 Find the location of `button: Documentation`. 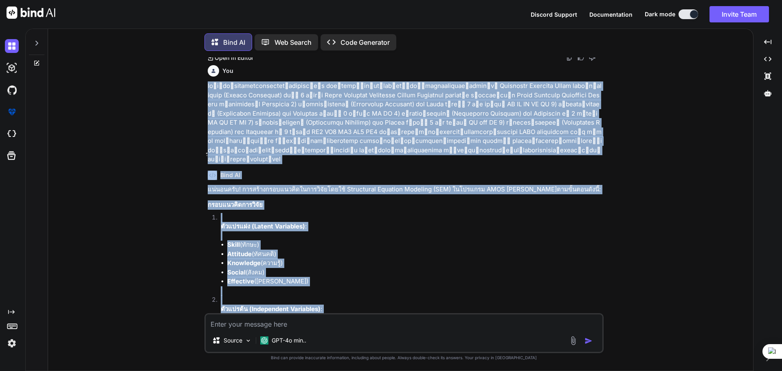

button: Documentation is located at coordinates (611, 14).